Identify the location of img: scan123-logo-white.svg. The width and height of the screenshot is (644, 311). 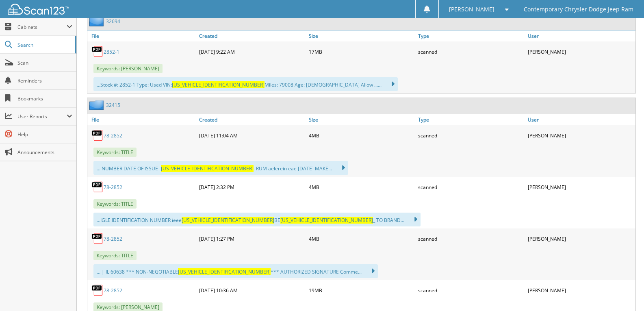
(39, 9).